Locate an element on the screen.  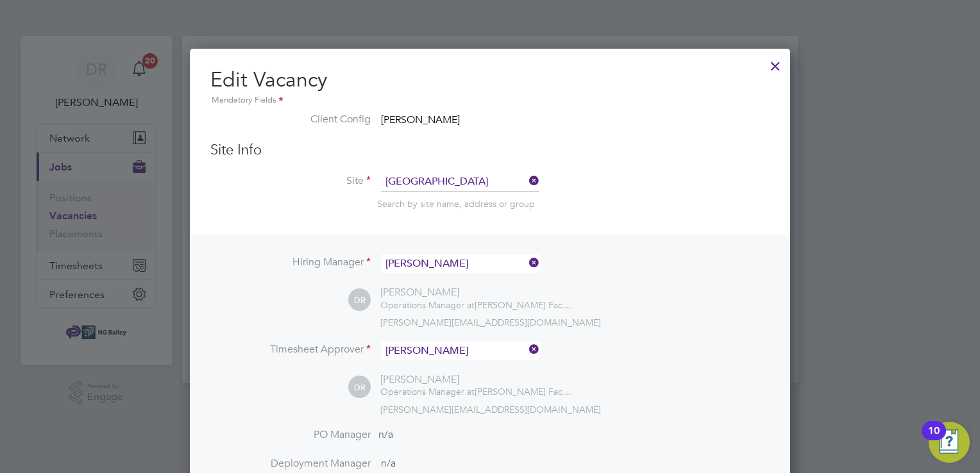
label: Site is located at coordinates (291, 181).